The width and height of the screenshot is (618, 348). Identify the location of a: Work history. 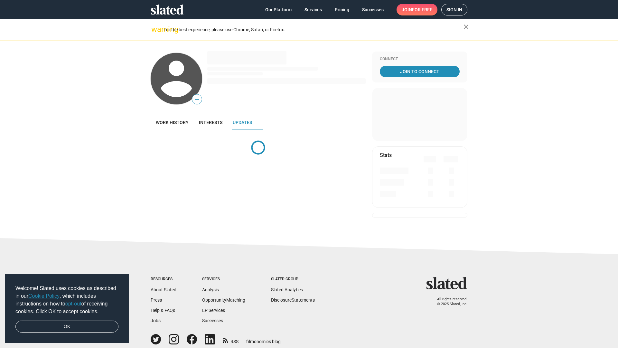
(172, 122).